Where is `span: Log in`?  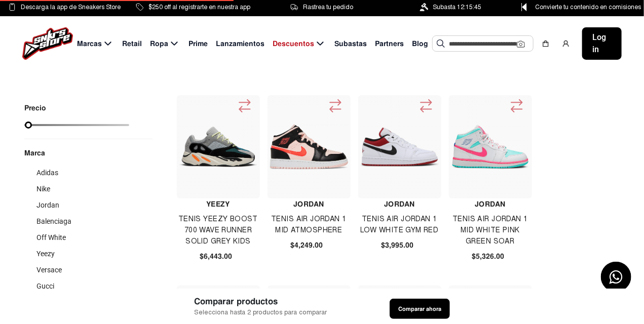 span: Log in is located at coordinates (602, 43).